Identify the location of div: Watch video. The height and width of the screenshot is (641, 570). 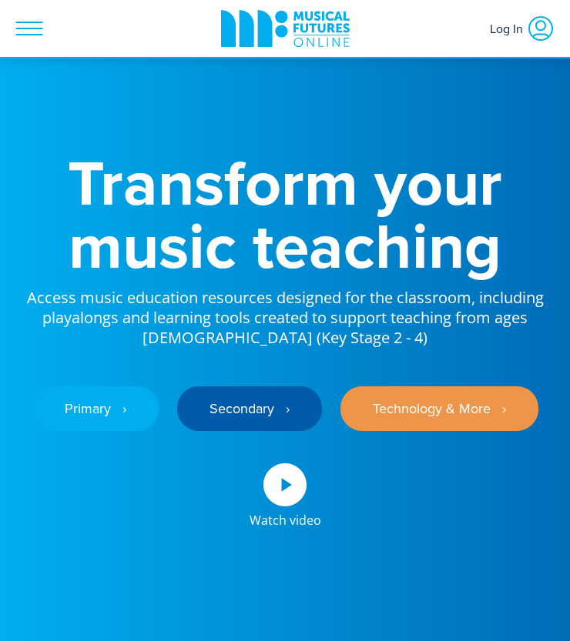
(285, 517).